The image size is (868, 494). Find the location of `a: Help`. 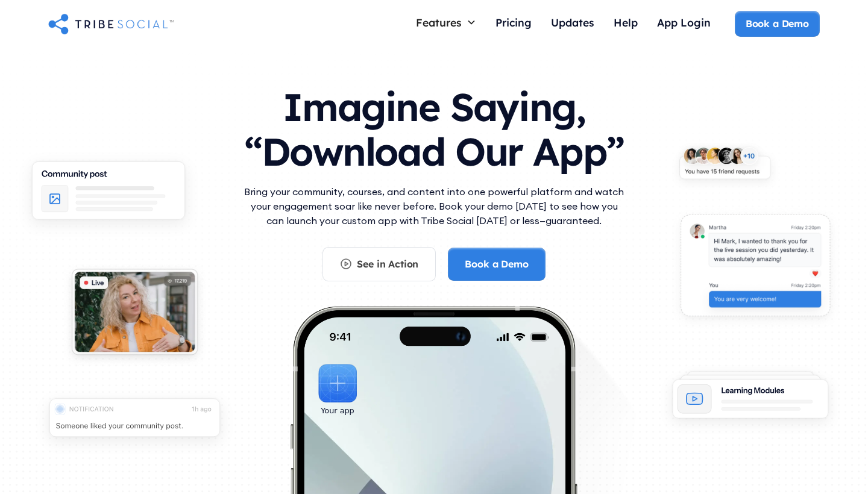

a: Help is located at coordinates (626, 23).